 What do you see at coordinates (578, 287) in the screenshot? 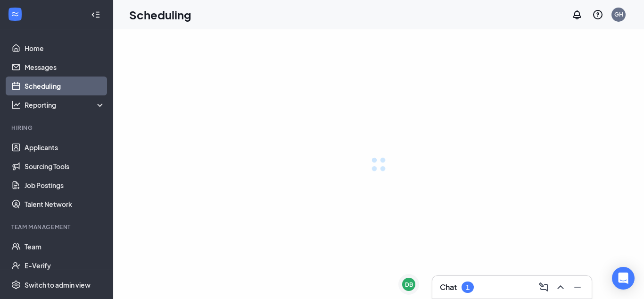
I see `svg: Minimize` at bounding box center [578, 287].